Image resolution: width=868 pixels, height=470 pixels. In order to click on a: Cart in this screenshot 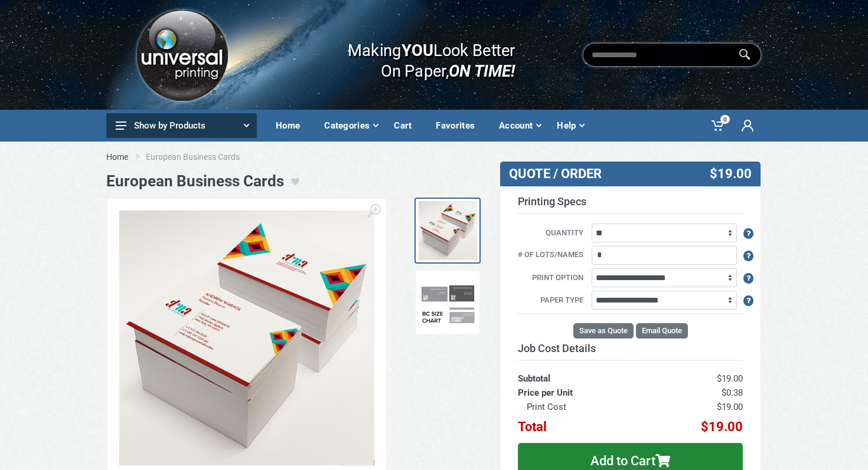, I will do `click(406, 126)`.